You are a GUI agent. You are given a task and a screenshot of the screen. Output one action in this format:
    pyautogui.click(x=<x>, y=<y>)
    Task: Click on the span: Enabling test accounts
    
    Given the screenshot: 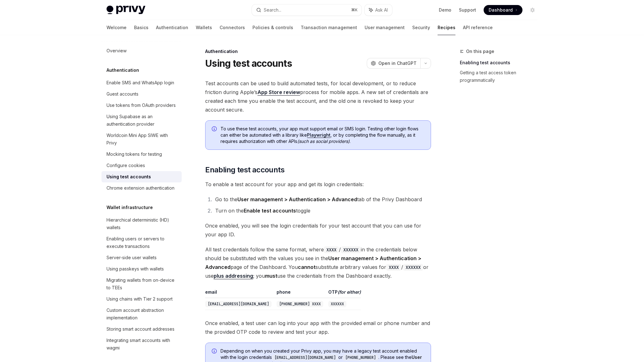 What is the action you would take?
    pyautogui.click(x=245, y=170)
    